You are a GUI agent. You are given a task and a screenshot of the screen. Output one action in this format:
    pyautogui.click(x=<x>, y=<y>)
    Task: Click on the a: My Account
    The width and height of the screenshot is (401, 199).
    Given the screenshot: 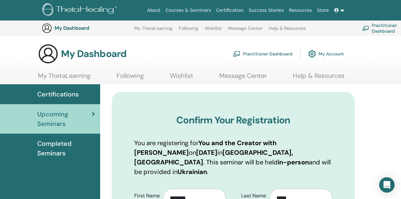 What is the action you would take?
    pyautogui.click(x=325, y=54)
    